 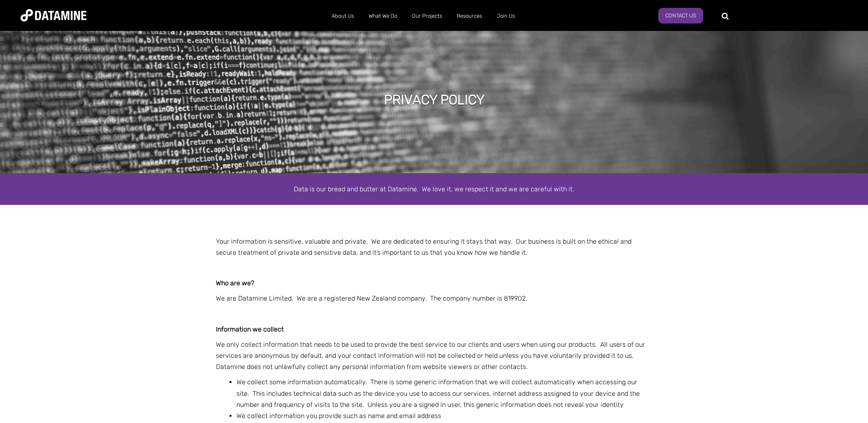 I want to click on a: About Us, so click(x=343, y=16).